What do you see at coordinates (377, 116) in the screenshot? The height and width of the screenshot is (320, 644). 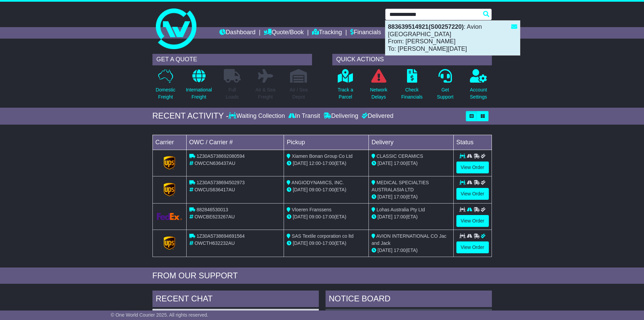 I see `div: Delivered` at bounding box center [377, 116].